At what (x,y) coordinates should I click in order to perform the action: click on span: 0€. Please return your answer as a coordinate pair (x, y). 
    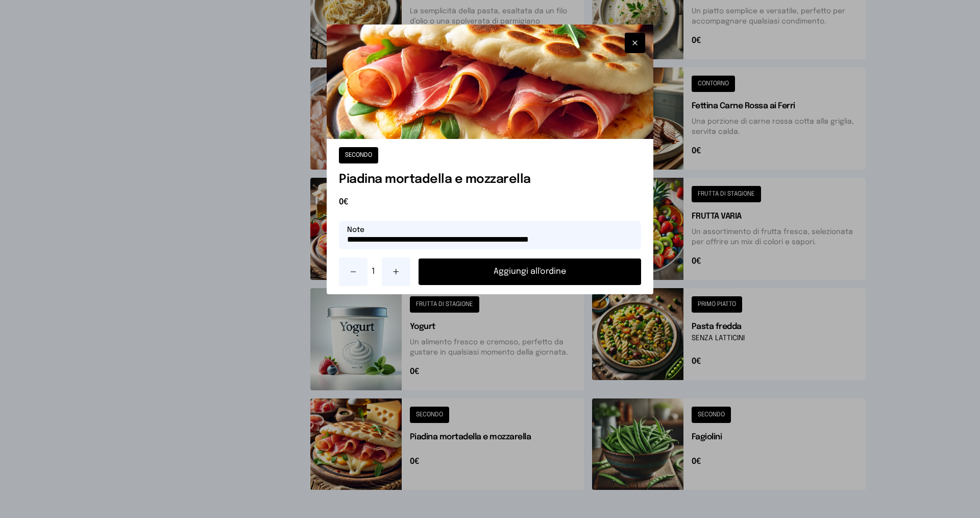
    Looking at the image, I should click on (490, 202).